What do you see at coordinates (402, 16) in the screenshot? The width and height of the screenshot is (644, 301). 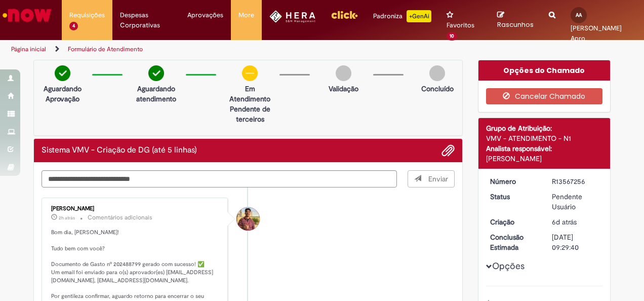 I see `div: Padroniza` at bounding box center [402, 16].